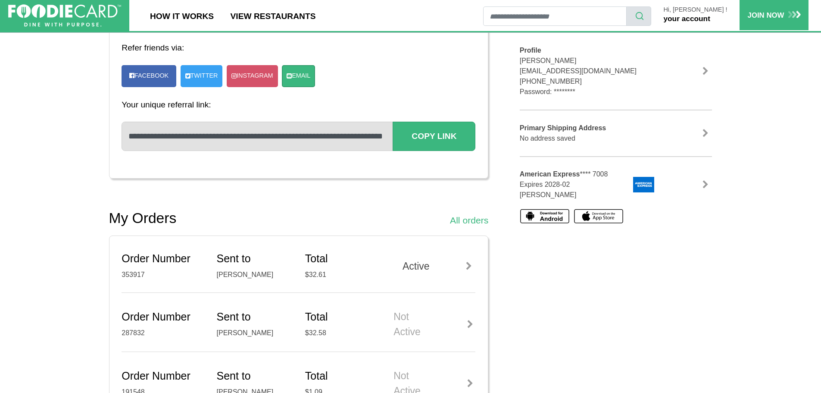  What do you see at coordinates (547, 138) in the screenshot?
I see `span: No address saved` at bounding box center [547, 138].